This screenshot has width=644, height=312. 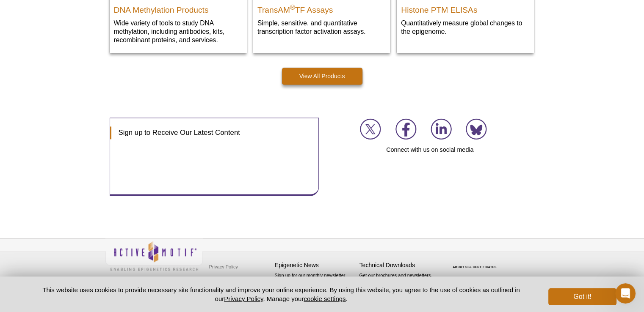 What do you see at coordinates (322, 76) in the screenshot?
I see `a: View All Products` at bounding box center [322, 76].